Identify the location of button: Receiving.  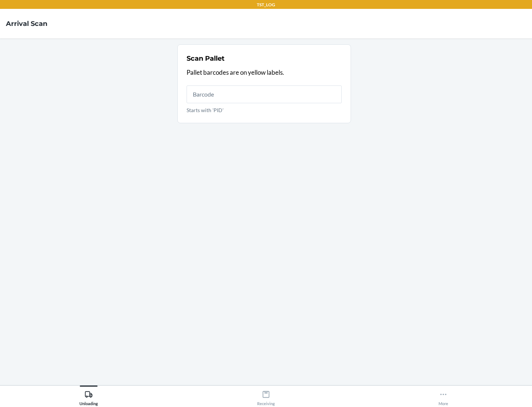
(266, 395).